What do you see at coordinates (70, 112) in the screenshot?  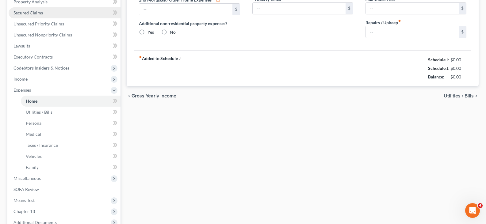 I see `a: Utilities / Bills` at bounding box center [70, 112].